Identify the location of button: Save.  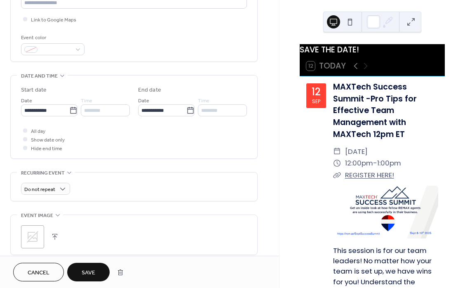
(88, 272).